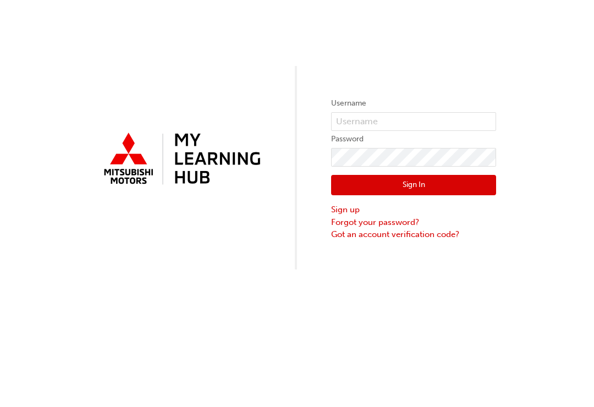  What do you see at coordinates (180, 159) in the screenshot?
I see `img: mmal` at bounding box center [180, 159].